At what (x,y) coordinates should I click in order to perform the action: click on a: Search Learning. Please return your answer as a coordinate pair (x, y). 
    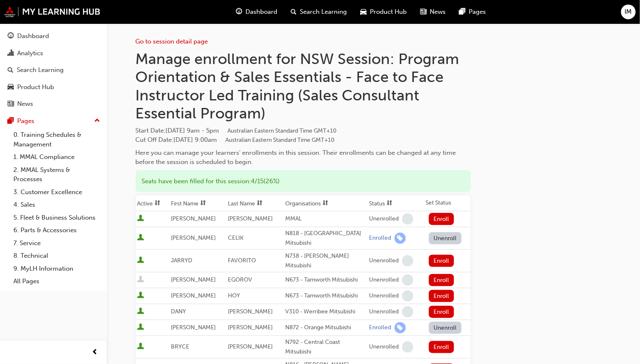
    Looking at the image, I should click on (53, 70).